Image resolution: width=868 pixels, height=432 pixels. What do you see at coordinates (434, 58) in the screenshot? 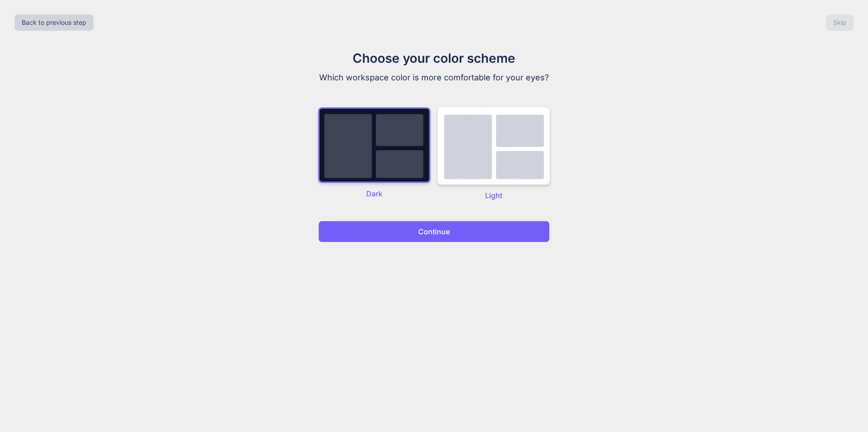
I see `h1: Choose your color scheme` at bounding box center [434, 58].